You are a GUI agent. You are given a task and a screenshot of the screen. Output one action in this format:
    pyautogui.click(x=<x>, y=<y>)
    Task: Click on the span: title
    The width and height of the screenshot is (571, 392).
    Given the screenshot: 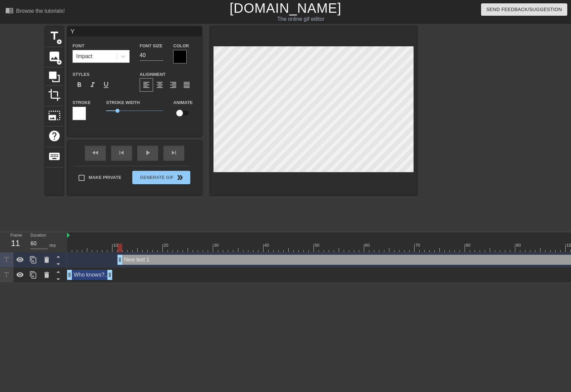 What is the action you would take?
    pyautogui.click(x=54, y=36)
    